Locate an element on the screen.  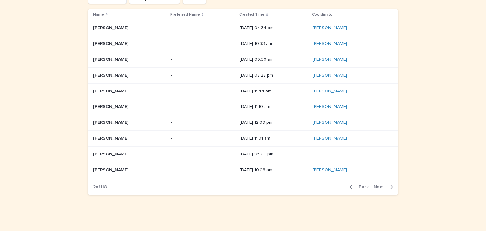
p: Preferred Name is located at coordinates (185, 15).